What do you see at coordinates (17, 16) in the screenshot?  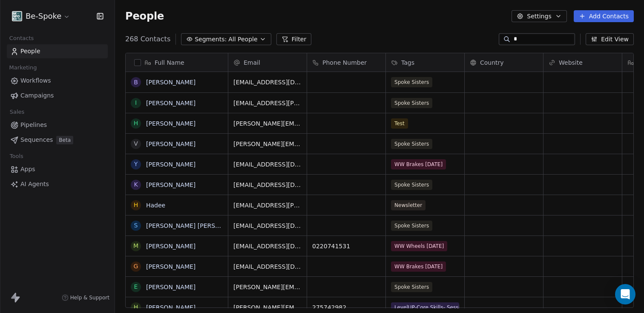 I see `img: Facebook%20profile%20picture.png` at bounding box center [17, 16].